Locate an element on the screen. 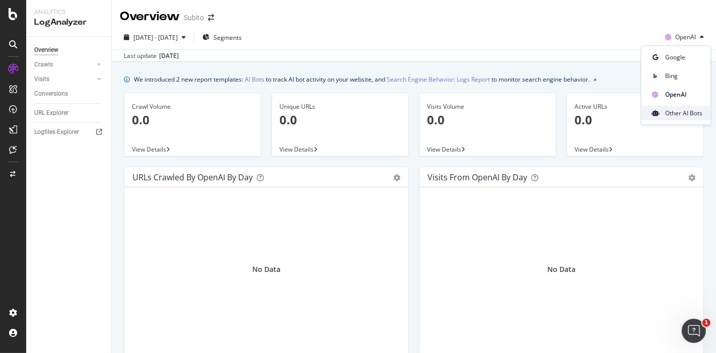 The height and width of the screenshot is (353, 716). div: URLs Crawled by OpenAI by day is located at coordinates (192, 177).